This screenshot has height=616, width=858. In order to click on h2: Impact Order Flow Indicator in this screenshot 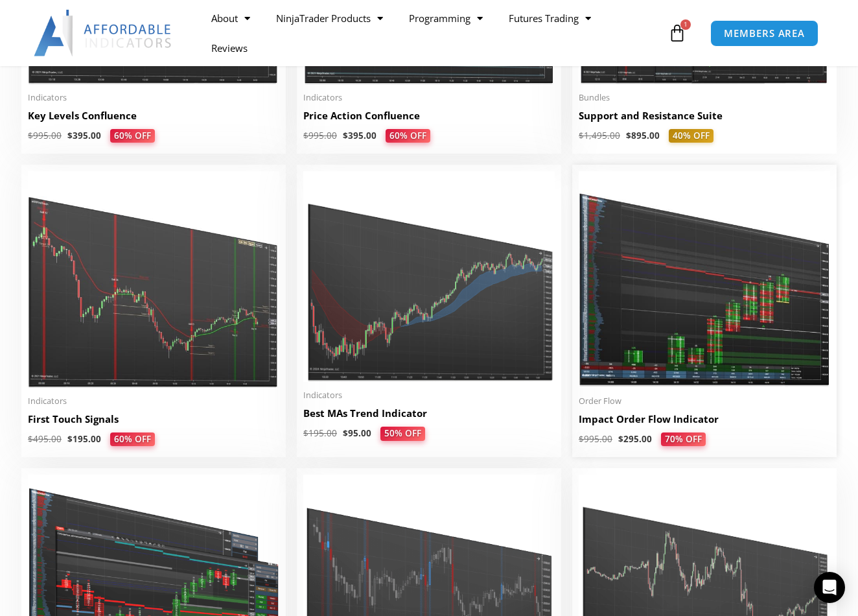, I will do `click(704, 418)`.